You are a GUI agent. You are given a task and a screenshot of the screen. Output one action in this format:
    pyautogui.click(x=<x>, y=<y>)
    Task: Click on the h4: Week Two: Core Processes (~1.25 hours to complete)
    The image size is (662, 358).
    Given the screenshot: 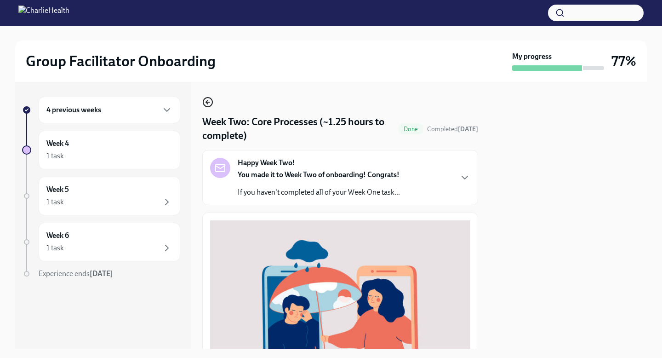 What is the action you would take?
    pyautogui.click(x=299, y=129)
    